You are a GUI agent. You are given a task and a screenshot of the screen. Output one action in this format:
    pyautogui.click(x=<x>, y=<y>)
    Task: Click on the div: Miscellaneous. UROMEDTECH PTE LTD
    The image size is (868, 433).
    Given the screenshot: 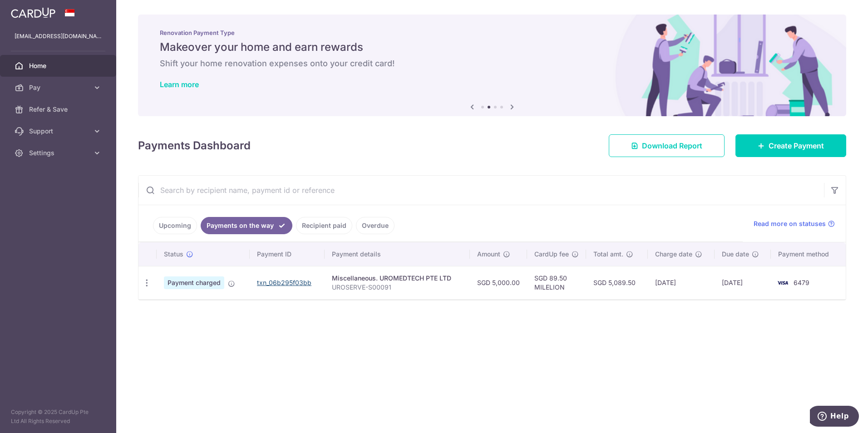 What is the action you would take?
    pyautogui.click(x=397, y=279)
    